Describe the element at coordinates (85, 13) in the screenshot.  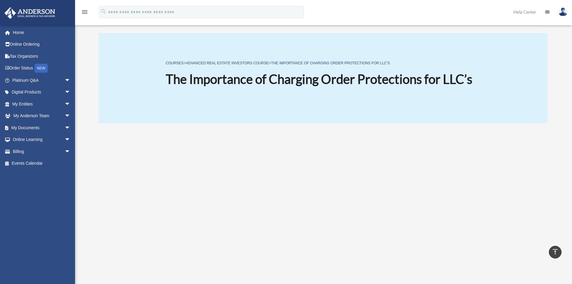
I see `a: menu` at that location.